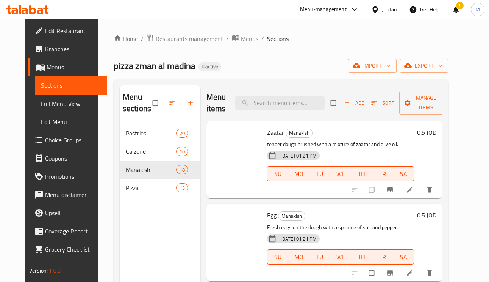 Image resolution: width=489 pixels, height=282 pixels. I want to click on span: 18, so click(182, 169).